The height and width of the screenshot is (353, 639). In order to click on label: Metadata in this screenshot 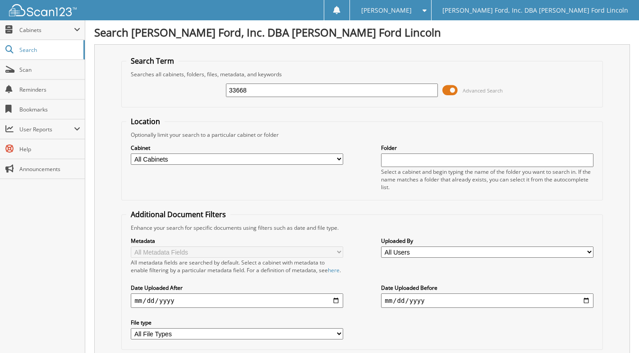, I will do `click(237, 240)`.